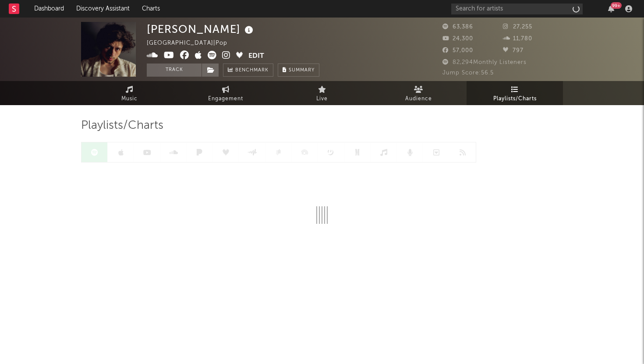 This screenshot has height=364, width=644. I want to click on span: 27,255, so click(517, 27).